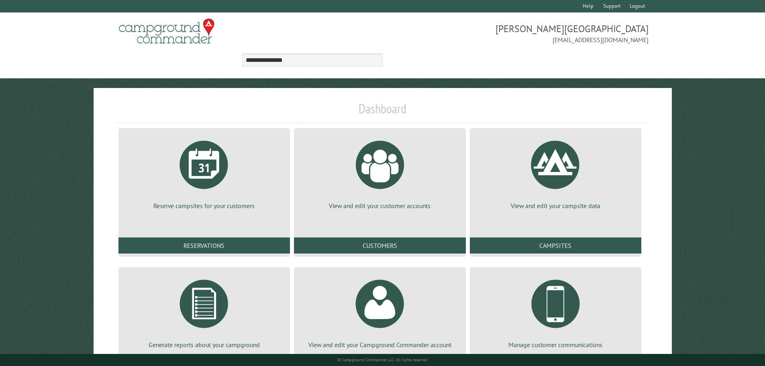 The width and height of the screenshot is (765, 366). What do you see at coordinates (383, 359) in the screenshot?
I see `small: © Campground Commander LLC. All rights reserved.` at bounding box center [383, 359].